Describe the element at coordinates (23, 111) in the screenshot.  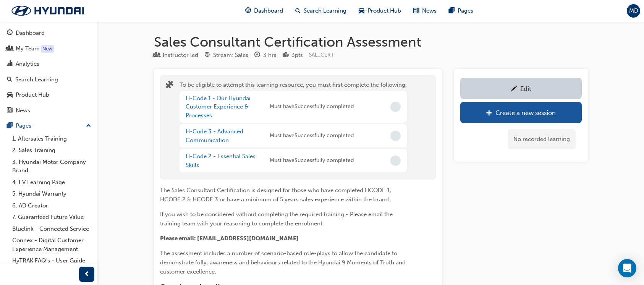
I see `div: News` at that location.